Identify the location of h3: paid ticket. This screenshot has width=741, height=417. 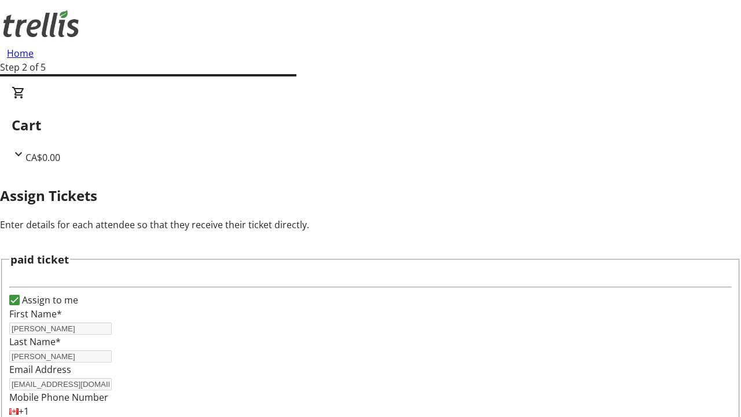
(39, 260).